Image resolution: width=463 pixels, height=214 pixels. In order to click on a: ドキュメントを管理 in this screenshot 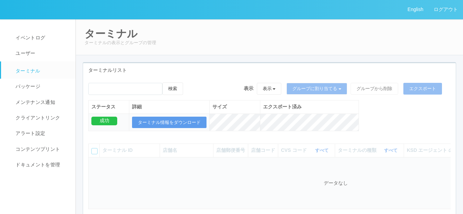, I will do `click(41, 165)`.